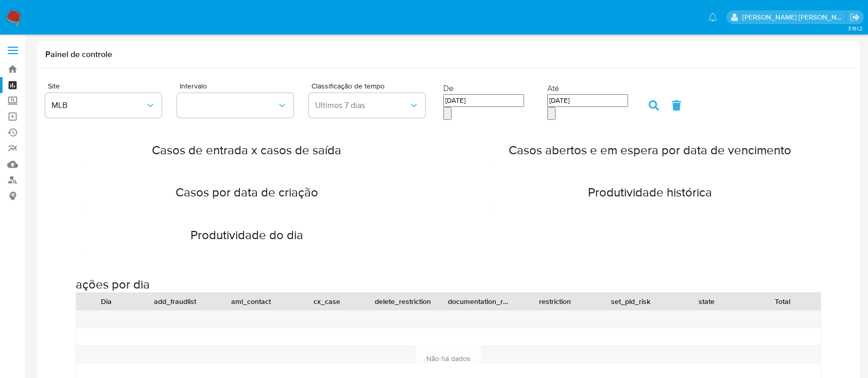 The image size is (868, 378). Describe the element at coordinates (650, 192) in the screenshot. I see `h2: Produtividade histórica` at that location.